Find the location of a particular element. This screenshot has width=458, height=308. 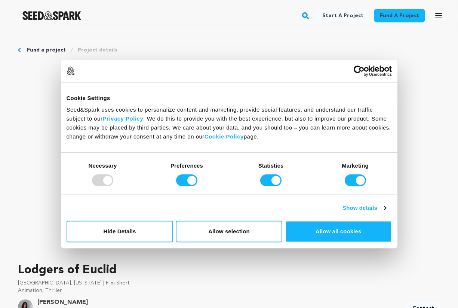

a: Start a project is located at coordinates (343, 16).